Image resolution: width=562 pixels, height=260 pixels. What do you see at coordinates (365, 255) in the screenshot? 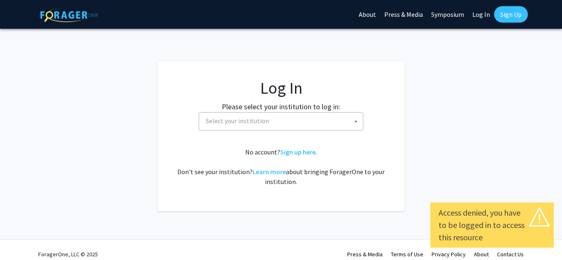
I see `a: Press & Media` at bounding box center [365, 255].